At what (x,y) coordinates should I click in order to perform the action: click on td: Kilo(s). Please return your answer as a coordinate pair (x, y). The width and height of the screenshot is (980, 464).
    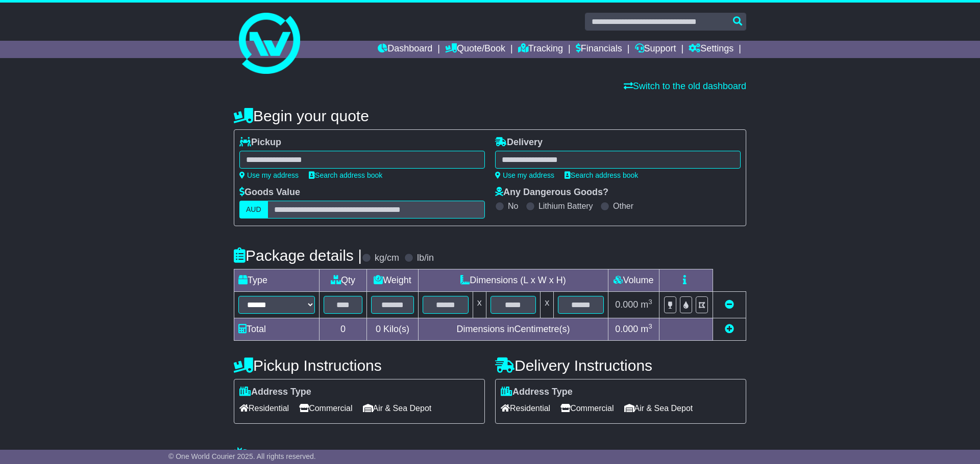
    Looking at the image, I should click on (393, 330).